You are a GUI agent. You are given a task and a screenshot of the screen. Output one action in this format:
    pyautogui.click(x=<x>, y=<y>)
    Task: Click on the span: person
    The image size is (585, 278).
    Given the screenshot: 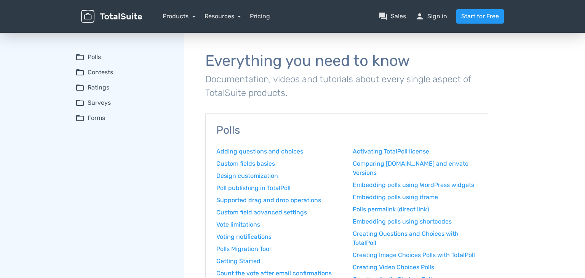 What is the action you would take?
    pyautogui.click(x=420, y=16)
    